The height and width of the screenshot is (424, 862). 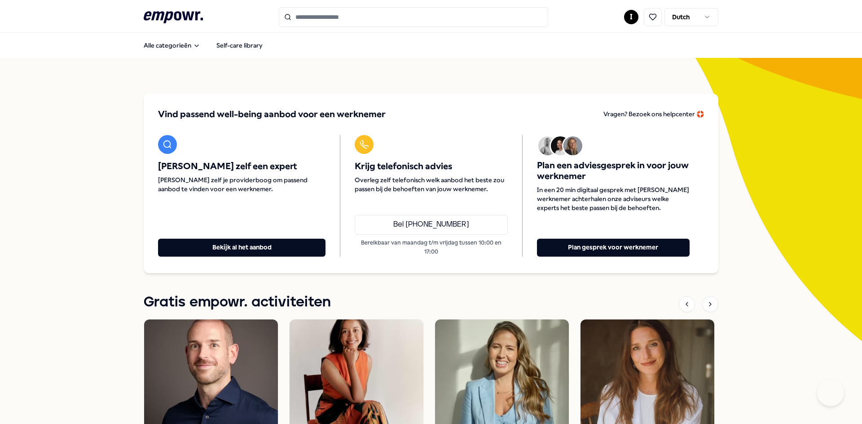 What do you see at coordinates (613, 171) in the screenshot?
I see `span: Plan een adviesgesprek in voor jouw werknemer` at bounding box center [613, 171].